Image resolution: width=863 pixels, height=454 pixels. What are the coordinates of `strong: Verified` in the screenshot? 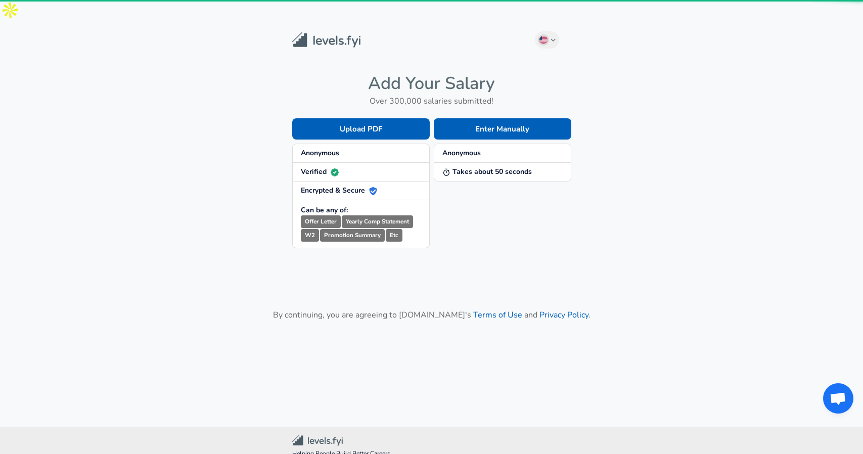 It's located at (319, 171).